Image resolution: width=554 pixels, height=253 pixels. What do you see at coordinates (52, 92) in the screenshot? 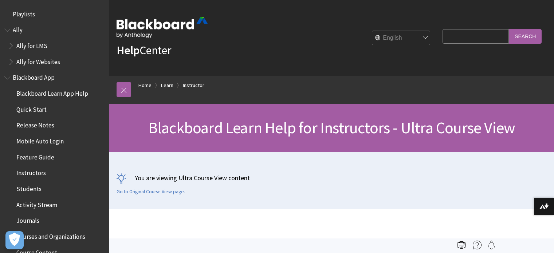
I see `span: Blackboard Learn App Help` at bounding box center [52, 92].